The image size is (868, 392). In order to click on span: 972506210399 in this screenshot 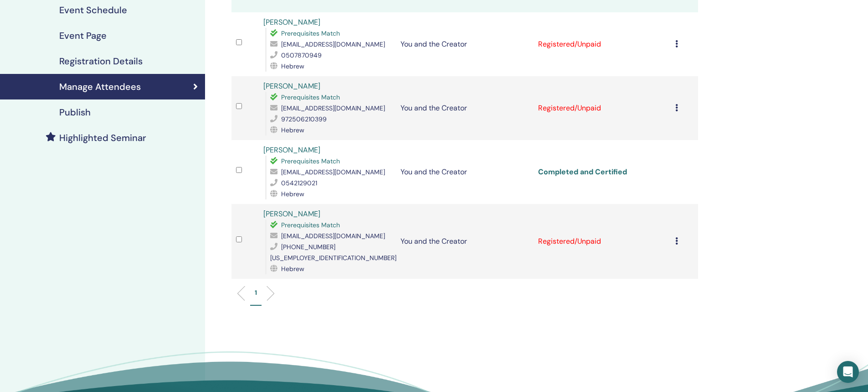, I will do `click(304, 119)`.